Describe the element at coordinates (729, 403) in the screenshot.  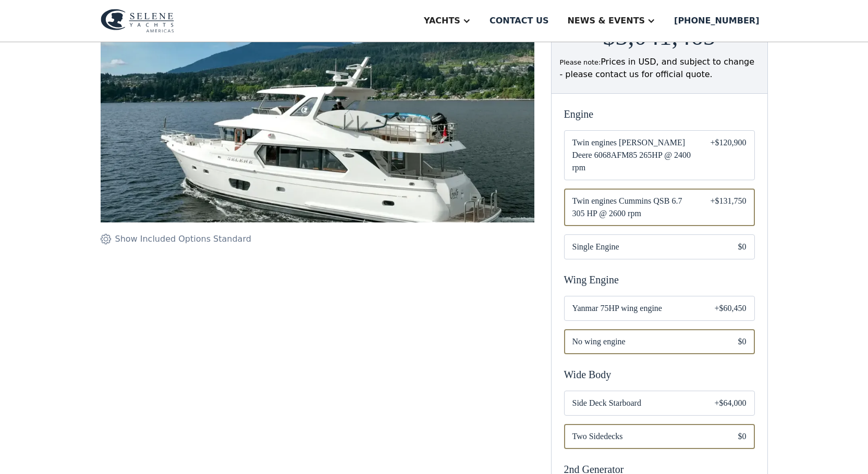
I see `div: +$64,000` at that location.